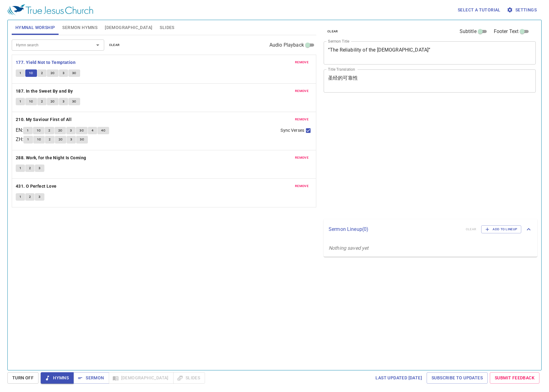 Image resolution: width=549 pixels, height=392 pixels. Describe the element at coordinates (501, 229) in the screenshot. I see `span: Add to Lineup` at that location.